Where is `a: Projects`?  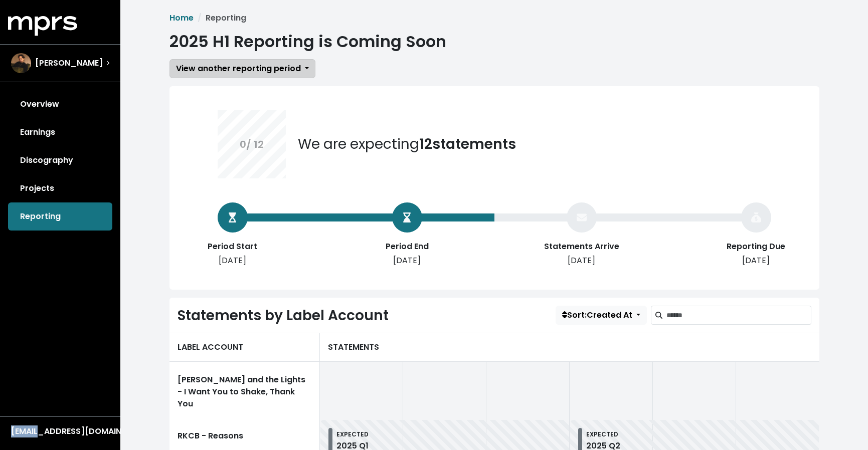
a: Projects is located at coordinates (60, 188).